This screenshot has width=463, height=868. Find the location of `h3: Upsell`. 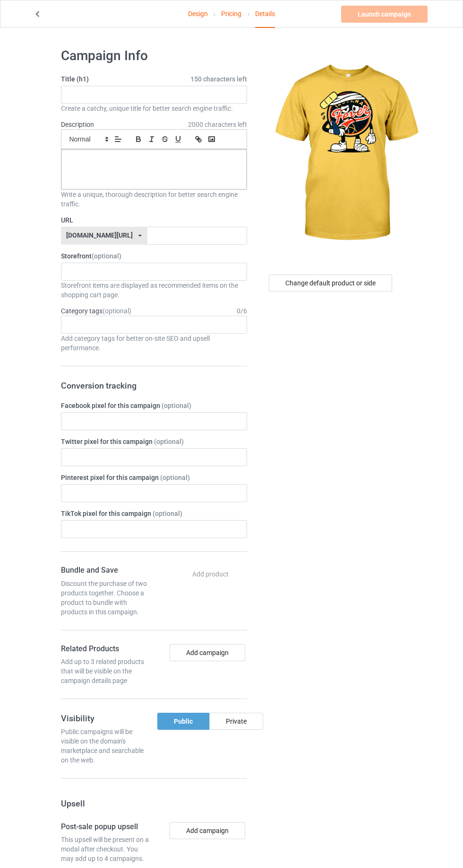

h3: Upsell is located at coordinates (154, 803).